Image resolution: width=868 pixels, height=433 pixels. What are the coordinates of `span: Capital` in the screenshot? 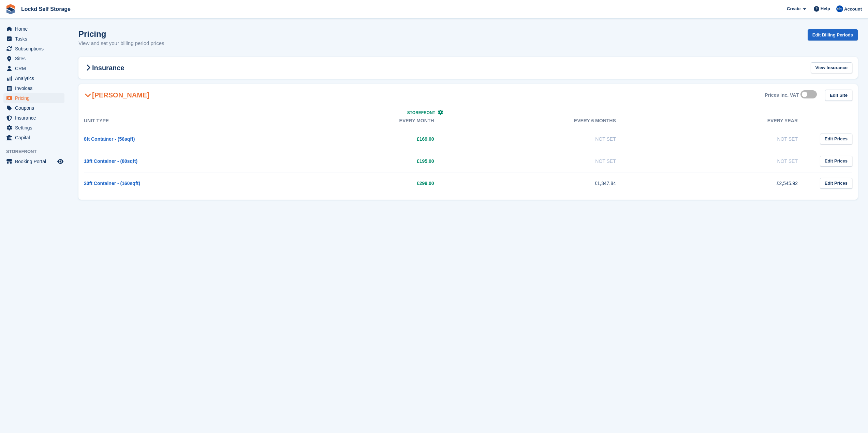 It's located at (35, 138).